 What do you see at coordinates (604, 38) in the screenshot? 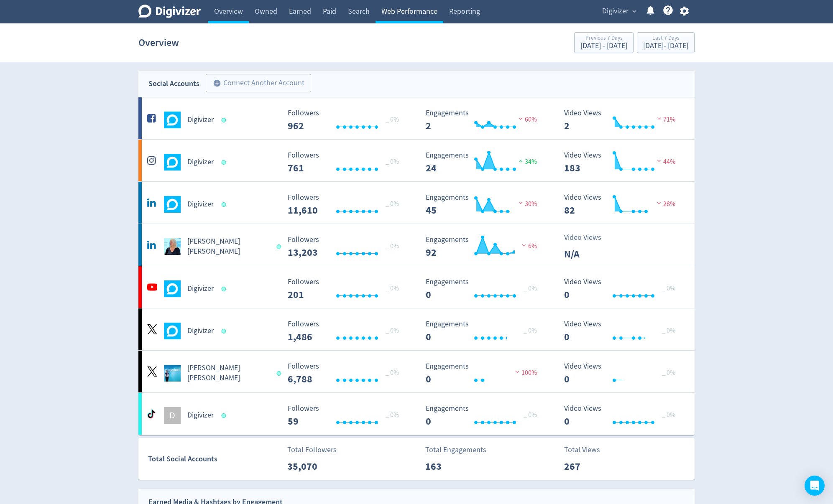
I see `div: Previous 7 Days` at bounding box center [604, 38].